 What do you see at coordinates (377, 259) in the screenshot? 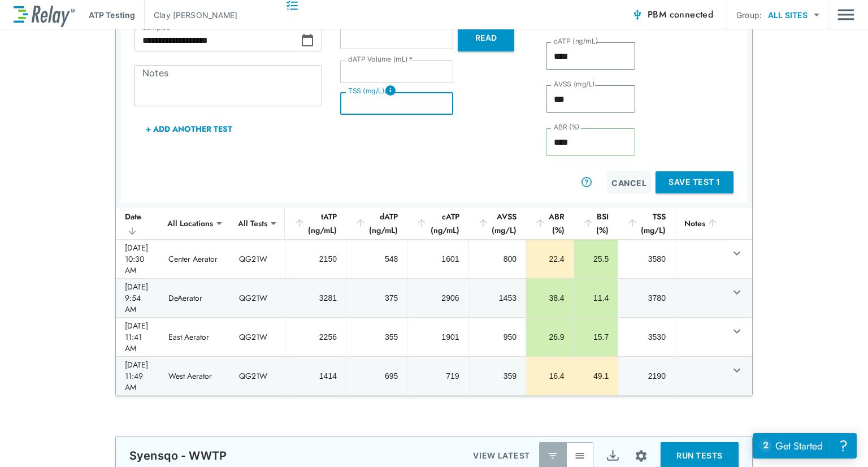
I see `div: 548` at bounding box center [377, 259].